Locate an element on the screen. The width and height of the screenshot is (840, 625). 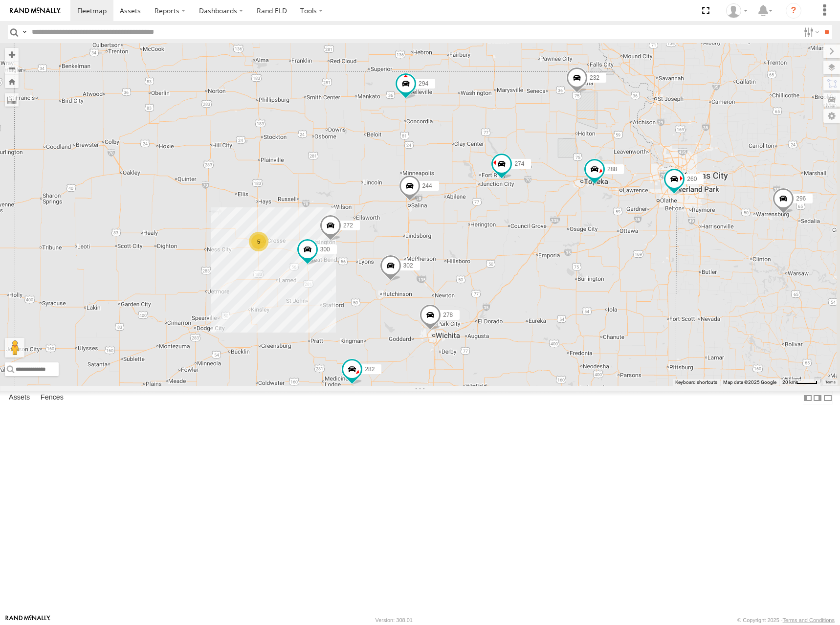
label: Dock Summary Table to the Right is located at coordinates (818, 397).